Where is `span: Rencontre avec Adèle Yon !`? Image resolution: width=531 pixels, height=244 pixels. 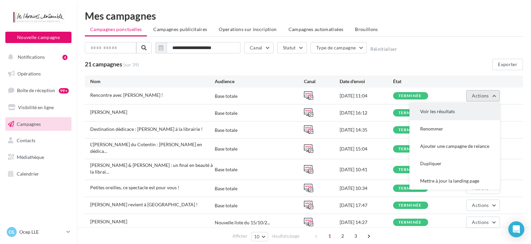
span: Rencontre avec Adèle Yon ! is located at coordinates (127, 95).